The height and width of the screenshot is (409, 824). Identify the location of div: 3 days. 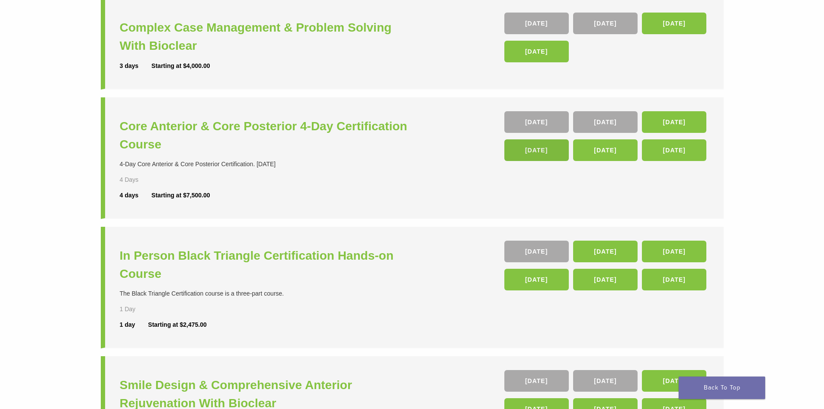
(136, 66).